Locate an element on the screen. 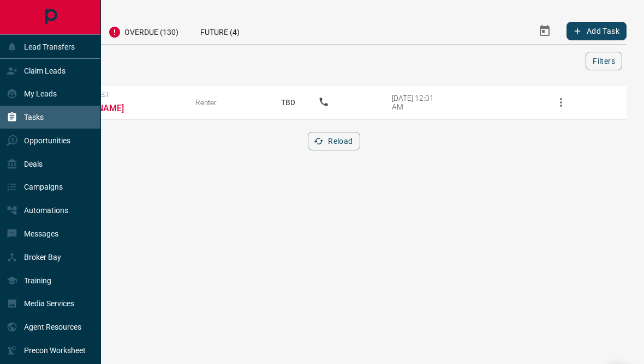 The height and width of the screenshot is (364, 644). button: Filters is located at coordinates (603, 61).